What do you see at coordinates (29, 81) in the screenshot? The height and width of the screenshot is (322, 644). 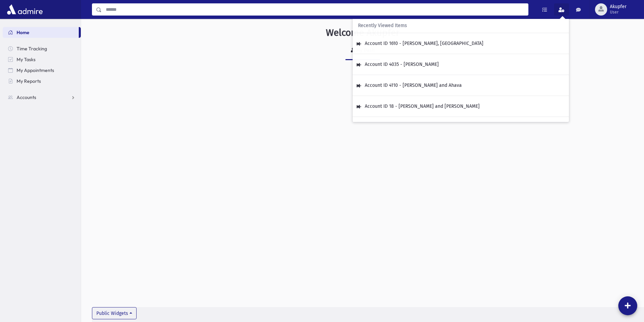 I see `span: My Reports` at bounding box center [29, 81].